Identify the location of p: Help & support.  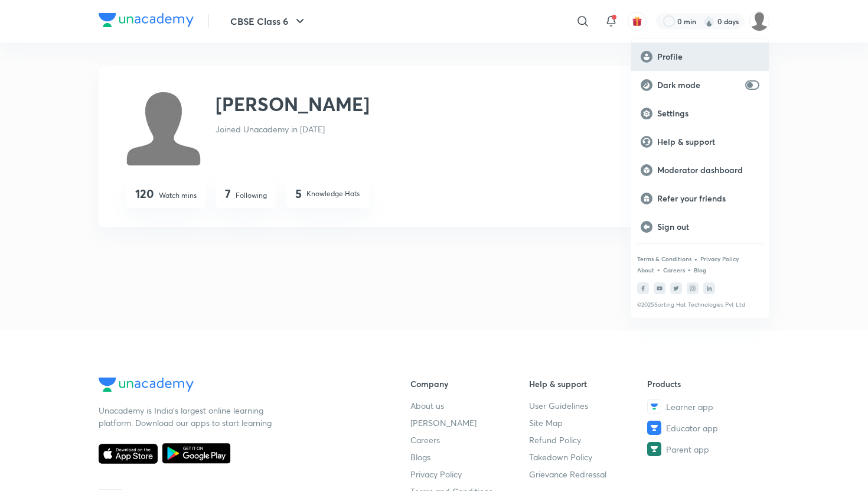
(708, 142).